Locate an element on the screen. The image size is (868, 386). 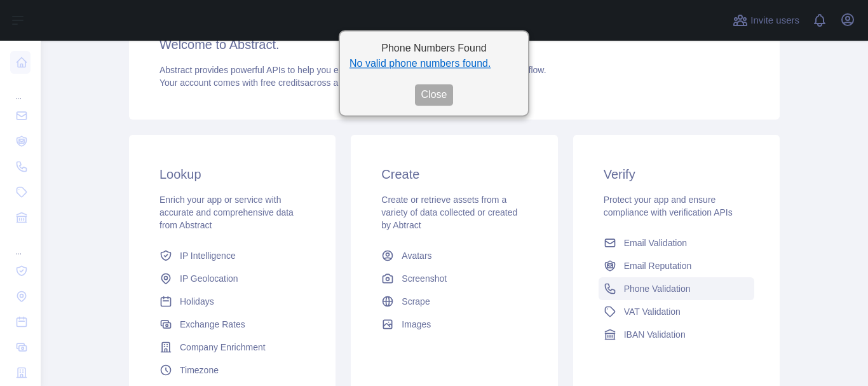
span: Exchange Rates is located at coordinates (213, 325).